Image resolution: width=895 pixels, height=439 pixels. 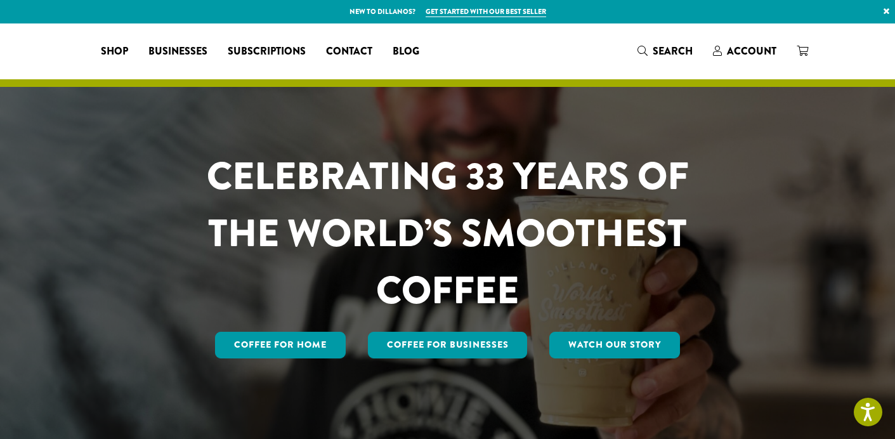 What do you see at coordinates (672, 51) in the screenshot?
I see `span: Search` at bounding box center [672, 51].